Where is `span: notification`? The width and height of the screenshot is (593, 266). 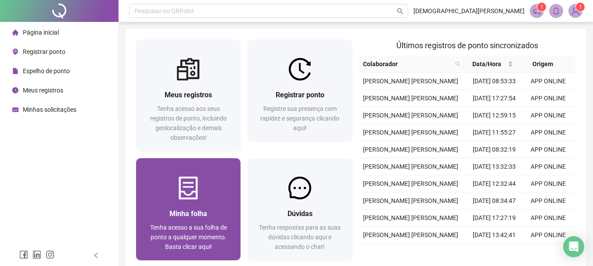 span: notification is located at coordinates (537, 11).